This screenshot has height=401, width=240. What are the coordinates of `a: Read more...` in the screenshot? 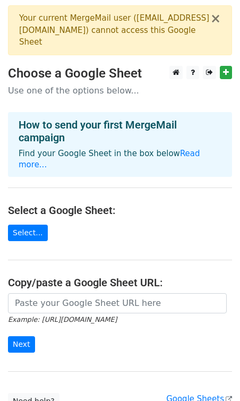 It's located at (109, 159).